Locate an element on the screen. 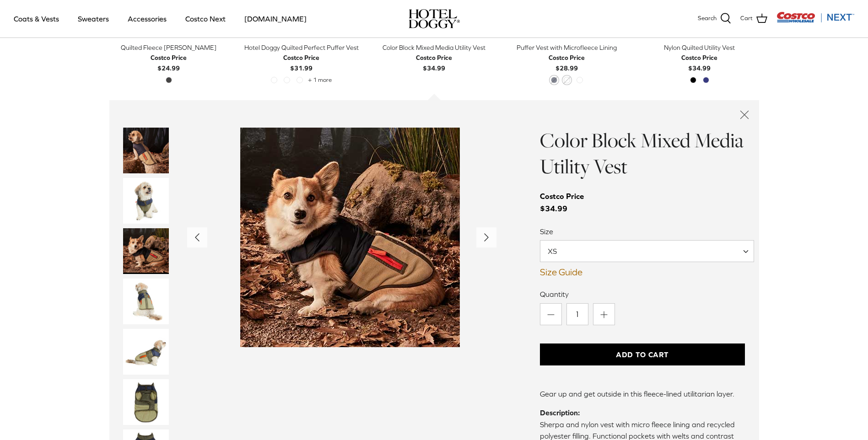 This screenshot has height=440, width=868. b: $28.99 is located at coordinates (566, 62).